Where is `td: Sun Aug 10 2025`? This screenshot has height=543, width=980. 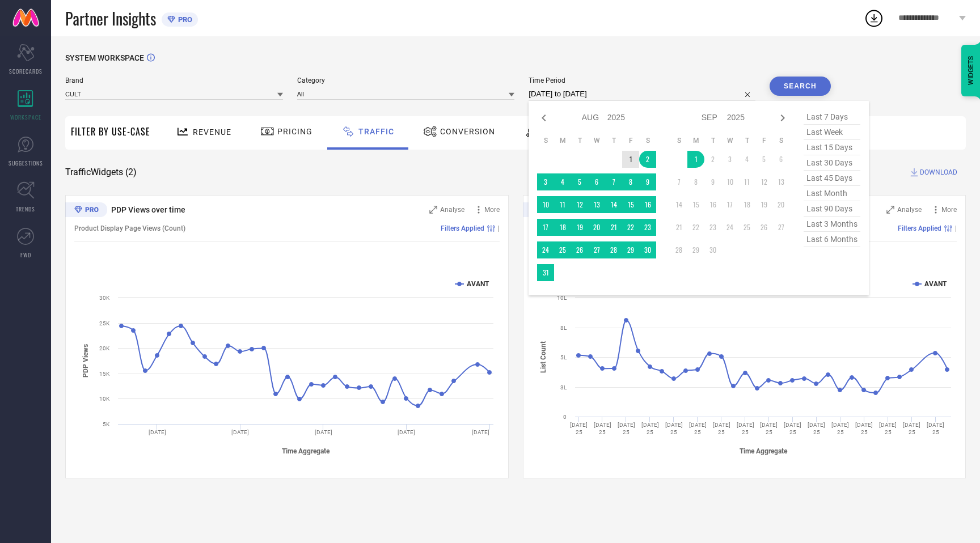
td: Sun Aug 10 2025 is located at coordinates (545, 205).